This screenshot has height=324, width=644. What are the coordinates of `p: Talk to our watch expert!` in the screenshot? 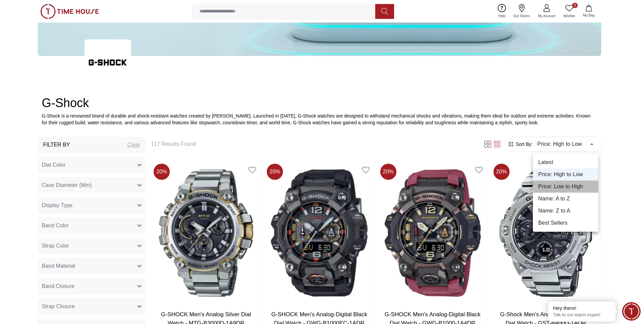 It's located at (582, 315).